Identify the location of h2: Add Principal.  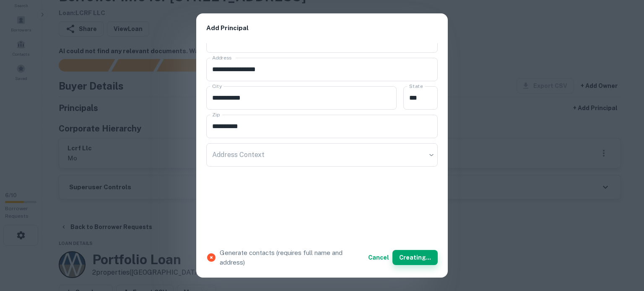
(322, 28).